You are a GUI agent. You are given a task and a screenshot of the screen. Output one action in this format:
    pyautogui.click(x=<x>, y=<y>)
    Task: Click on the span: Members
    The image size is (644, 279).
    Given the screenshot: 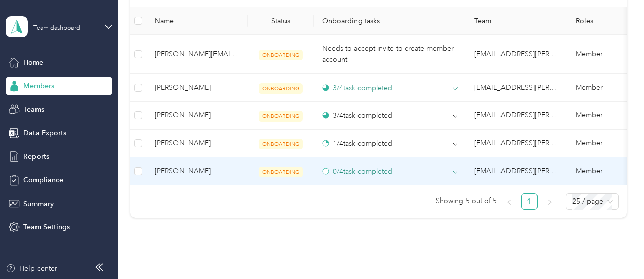 What is the action you would take?
    pyautogui.click(x=38, y=86)
    